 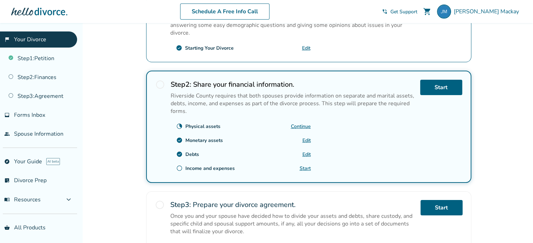 I want to click on span: Forms Inbox, so click(x=29, y=115).